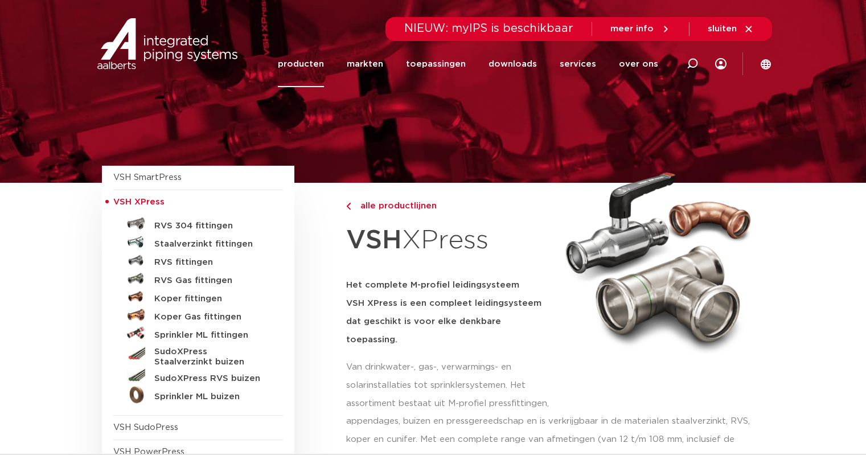 Image resolution: width=866 pixels, height=455 pixels. What do you see at coordinates (198, 260) in the screenshot?
I see `a: RVS fittingen` at bounding box center [198, 260].